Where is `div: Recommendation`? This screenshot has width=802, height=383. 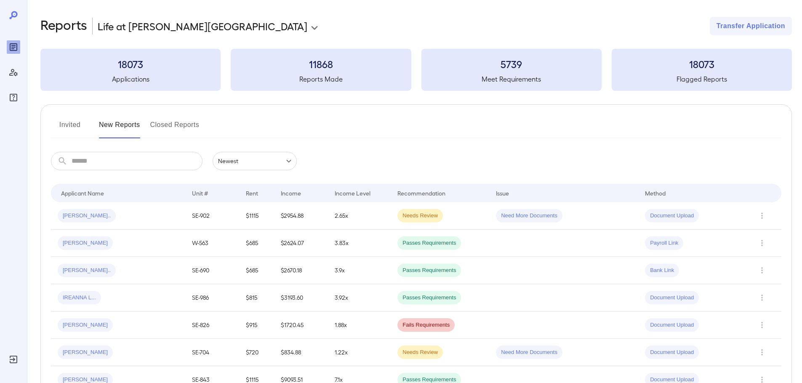
div: Recommendation is located at coordinates (421, 193).